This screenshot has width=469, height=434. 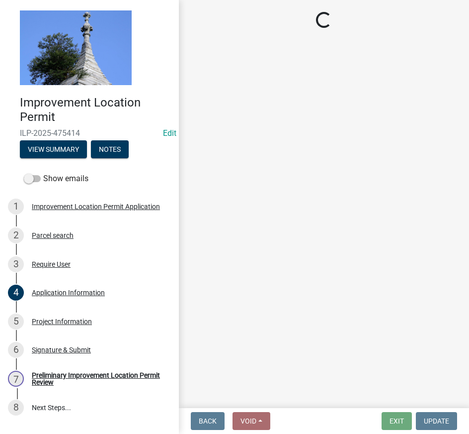 What do you see at coordinates (53, 235) in the screenshot?
I see `div: Parcel search` at bounding box center [53, 235].